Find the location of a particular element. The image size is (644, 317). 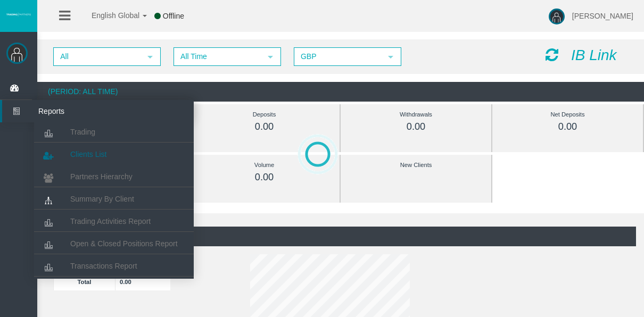

img: user-image is located at coordinates (557, 16).